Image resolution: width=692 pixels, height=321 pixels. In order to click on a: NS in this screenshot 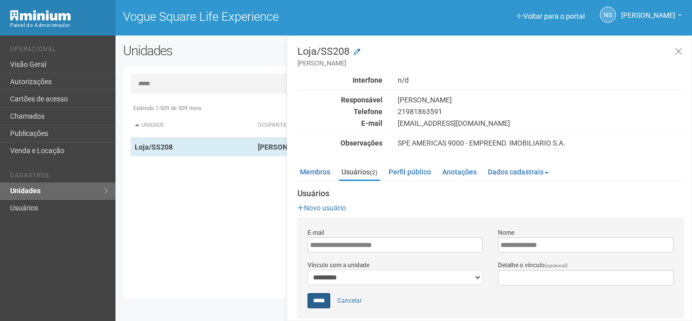, I will do `click(608, 15)`.